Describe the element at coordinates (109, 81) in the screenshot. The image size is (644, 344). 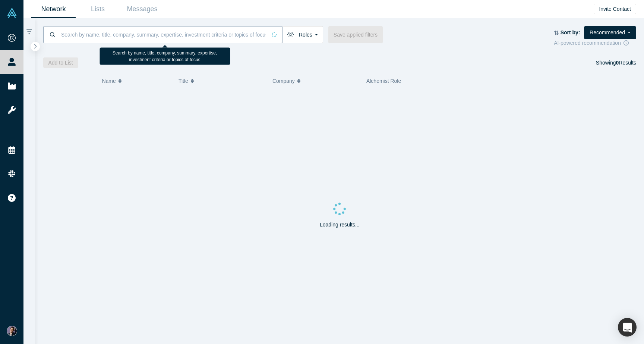
I see `span: Name` at that location.